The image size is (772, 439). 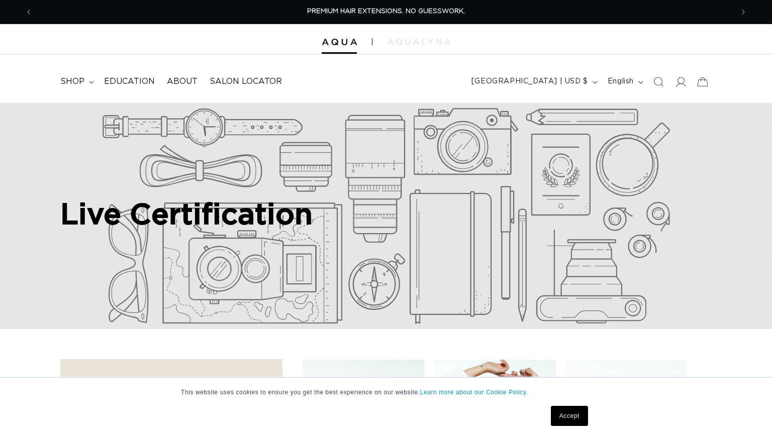 What do you see at coordinates (621, 81) in the screenshot?
I see `span: English` at bounding box center [621, 81].